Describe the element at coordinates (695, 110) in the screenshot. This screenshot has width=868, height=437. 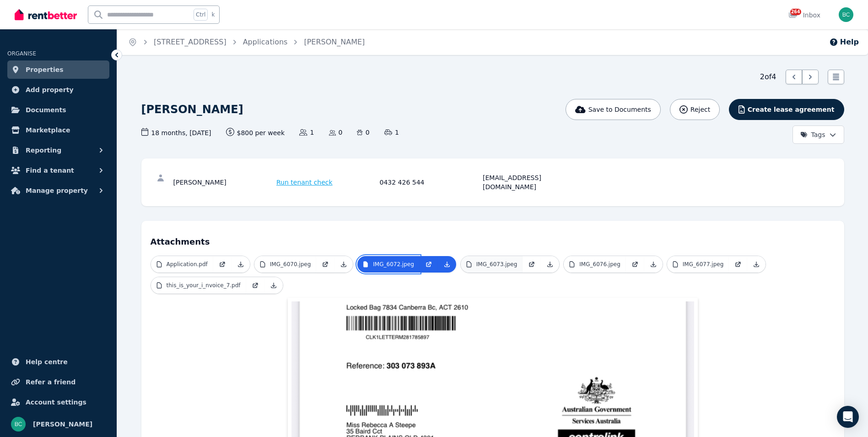
I see `button: Reject` at that location.